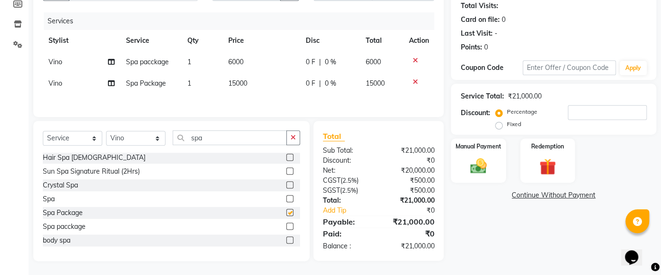  What do you see at coordinates (569, 68) in the screenshot?
I see `input: Enter Offer / Coupon Code` at bounding box center [569, 68].